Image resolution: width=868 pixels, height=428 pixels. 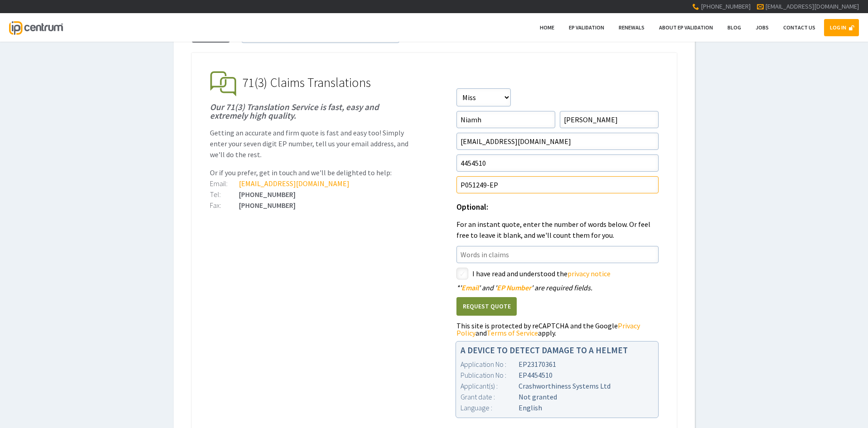 What do you see at coordinates (557, 288) in the screenshot?
I see `div: ' ' and ' ' are required fields.` at bounding box center [557, 288].